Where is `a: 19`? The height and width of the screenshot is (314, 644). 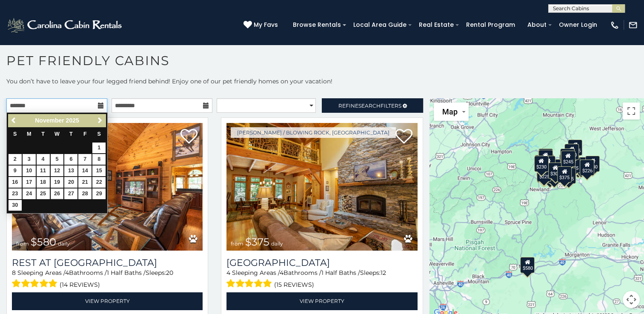
a: 19 is located at coordinates (57, 182).